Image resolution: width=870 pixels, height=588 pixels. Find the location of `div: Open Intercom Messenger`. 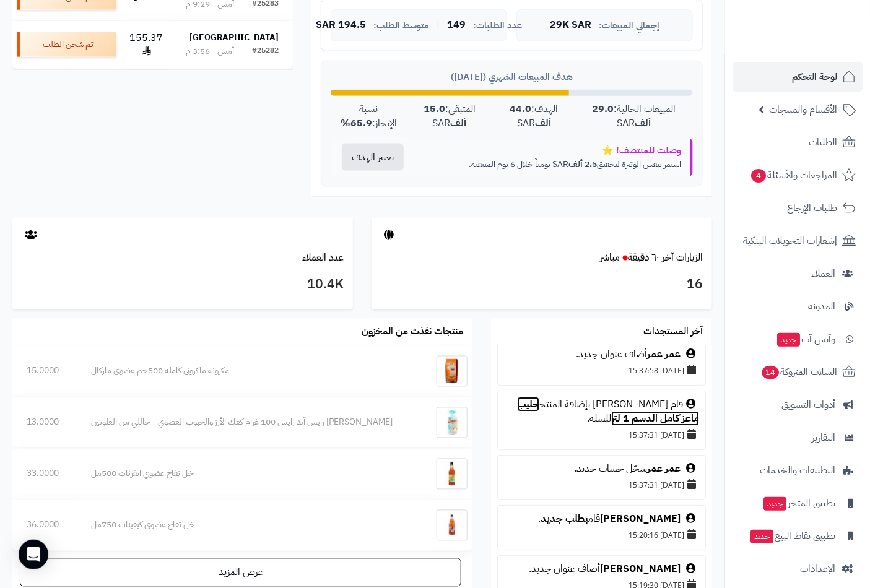

div: Open Intercom Messenger is located at coordinates (33, 555).